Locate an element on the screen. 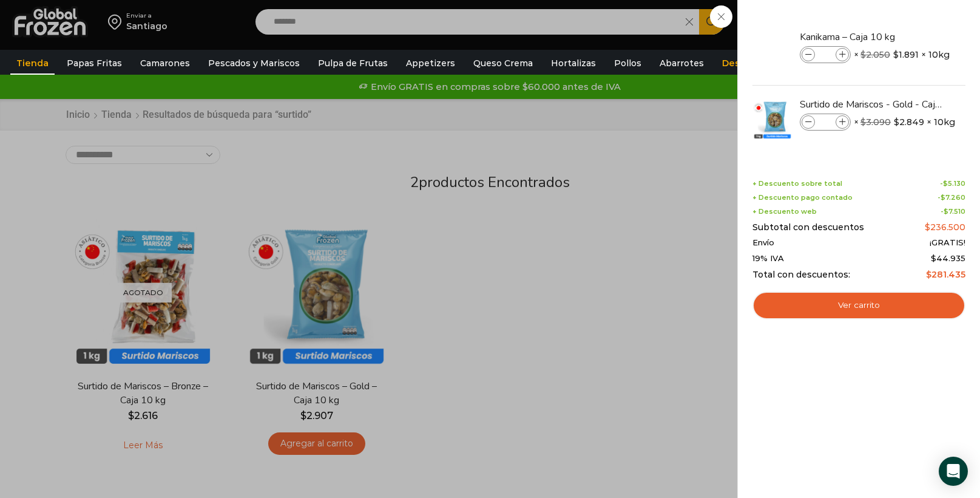  span: Total con descuentos: is located at coordinates (801, 274).